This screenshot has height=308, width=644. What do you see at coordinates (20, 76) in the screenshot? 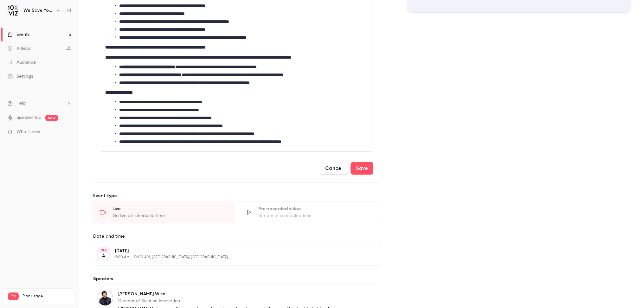
I see `div: Settings` at bounding box center [20, 76].